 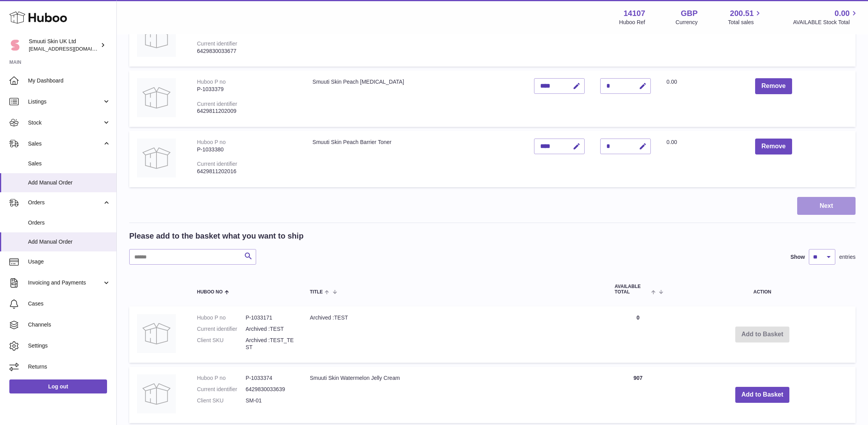 What do you see at coordinates (687, 22) in the screenshot?
I see `div: Currency` at bounding box center [687, 22].